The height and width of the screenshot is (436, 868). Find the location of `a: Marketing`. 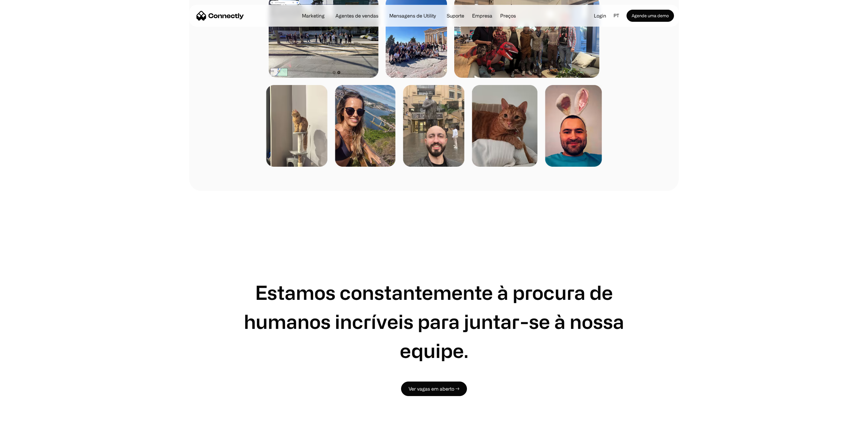

a: Marketing is located at coordinates (313, 16).